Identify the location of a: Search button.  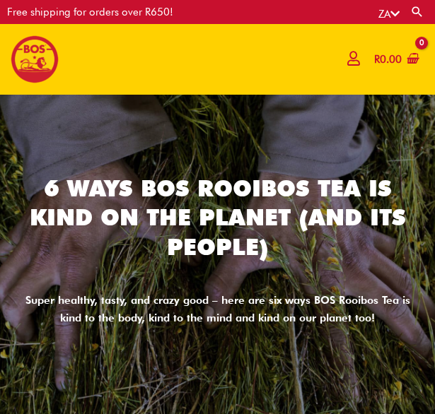
(417, 11).